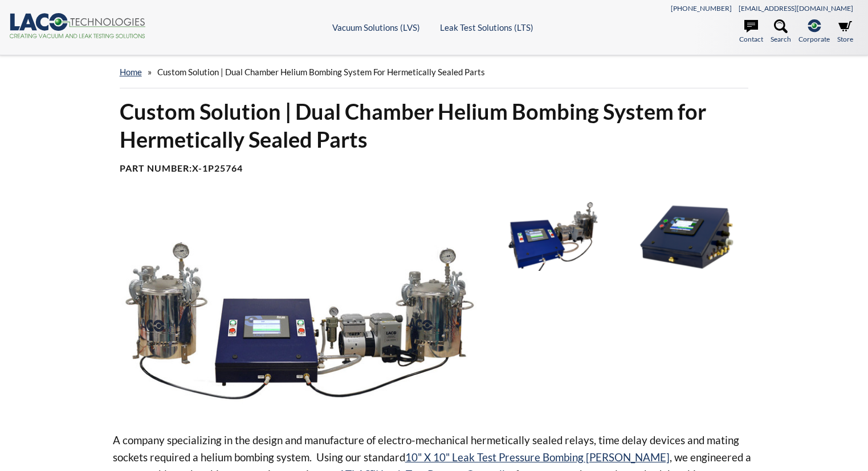  I want to click on a: Store, so click(846, 32).